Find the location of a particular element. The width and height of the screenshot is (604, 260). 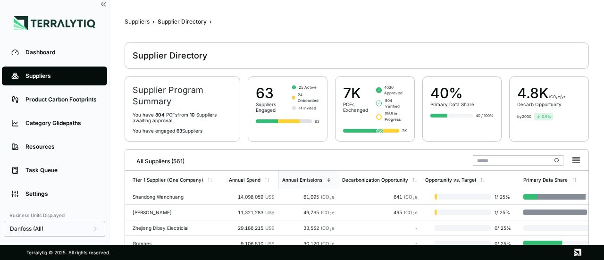

span: Danfoss (All) is located at coordinates (26, 229).